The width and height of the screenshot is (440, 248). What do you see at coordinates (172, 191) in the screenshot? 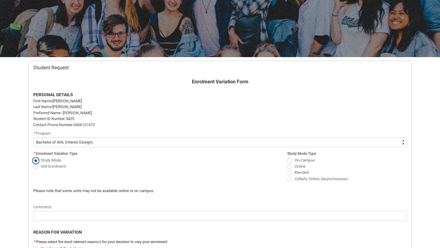
I see `p: Please note that some units may not be available online or on campus.` at bounding box center [172, 191].